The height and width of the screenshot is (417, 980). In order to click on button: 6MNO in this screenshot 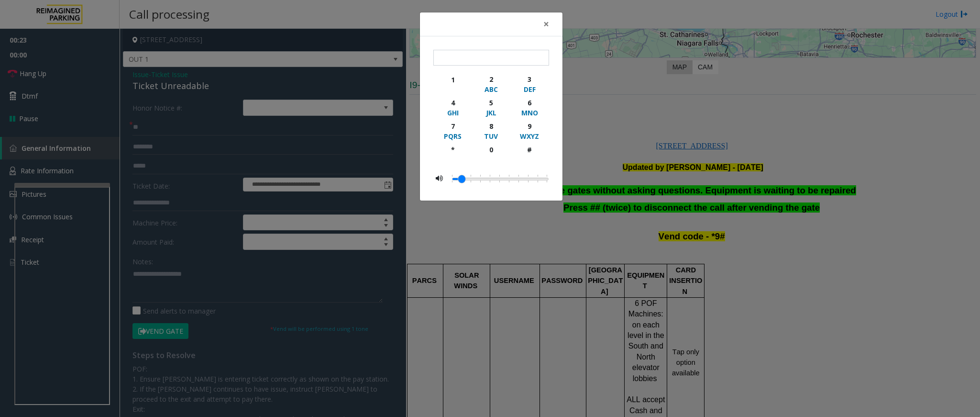, I will do `click(529, 107)`.